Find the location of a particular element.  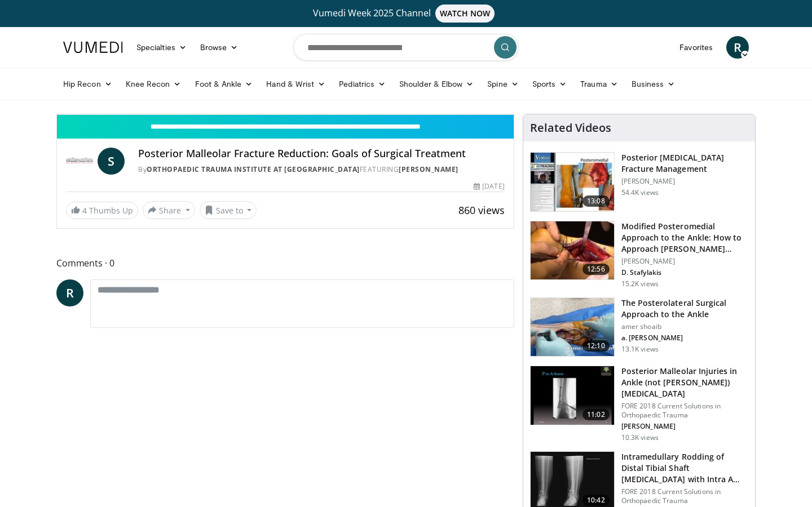

input: Search topics, interventions is located at coordinates (406, 47).